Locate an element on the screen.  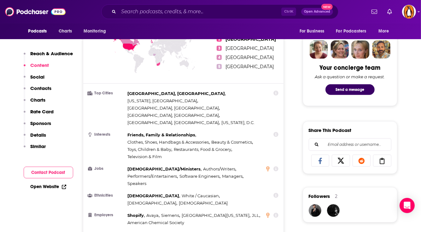
button: Send a message is located at coordinates (350, 89).